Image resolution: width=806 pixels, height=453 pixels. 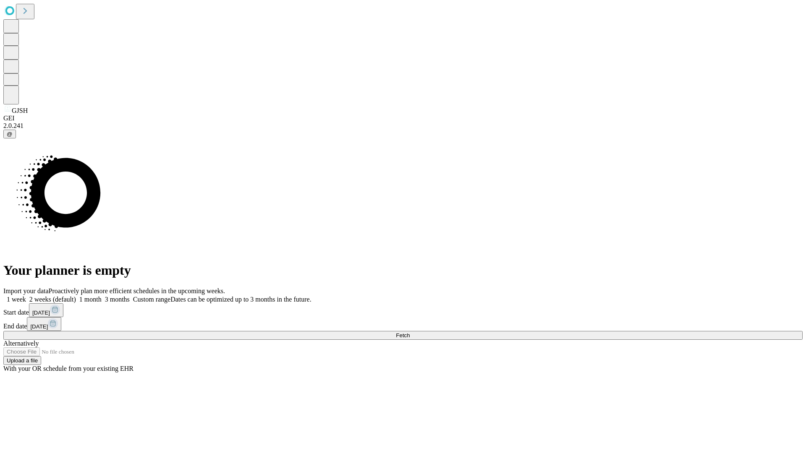 I want to click on span: GJSH, so click(x=20, y=110).